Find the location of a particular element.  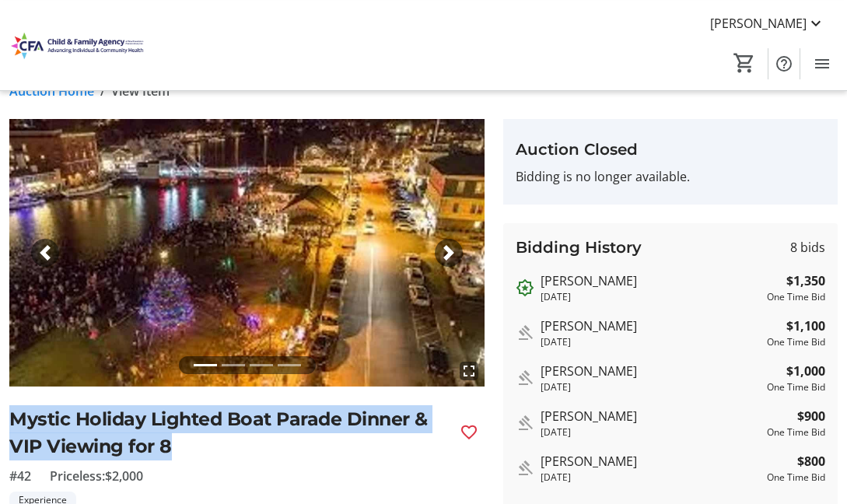

h3: Auction Closed is located at coordinates (670, 150).